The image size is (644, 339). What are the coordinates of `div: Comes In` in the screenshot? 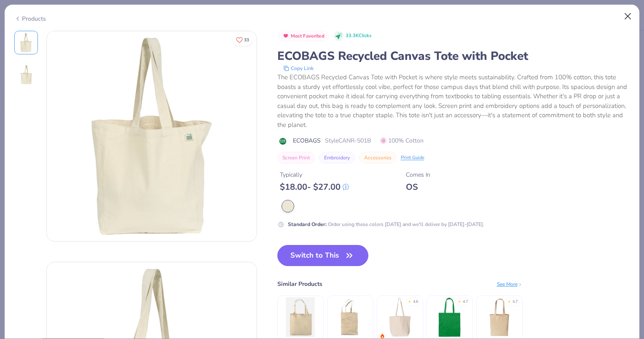 It's located at (419, 175).